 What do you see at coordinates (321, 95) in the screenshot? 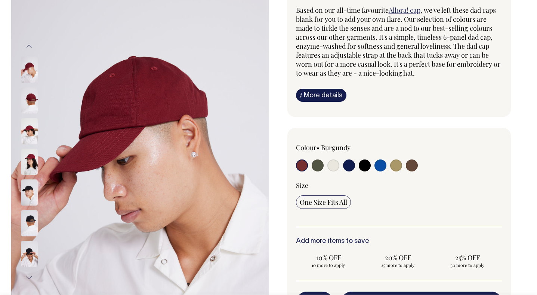
I see `a: iMore details` at bounding box center [321, 95].